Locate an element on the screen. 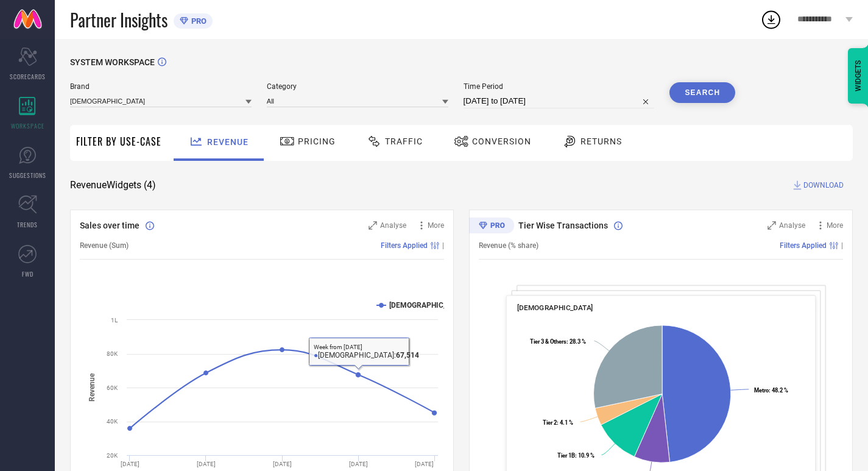 This screenshot has width=868, height=471. span: Revenue is located at coordinates (228, 142).